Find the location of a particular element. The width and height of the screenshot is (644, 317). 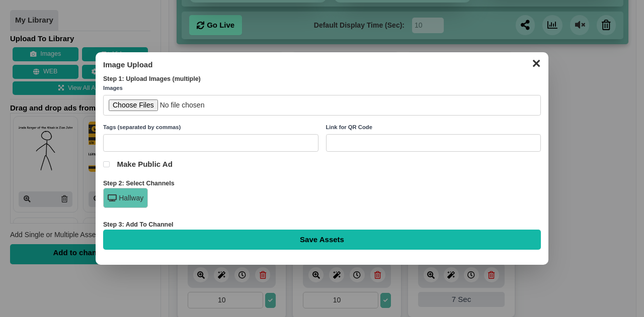

label: Images is located at coordinates (322, 89).